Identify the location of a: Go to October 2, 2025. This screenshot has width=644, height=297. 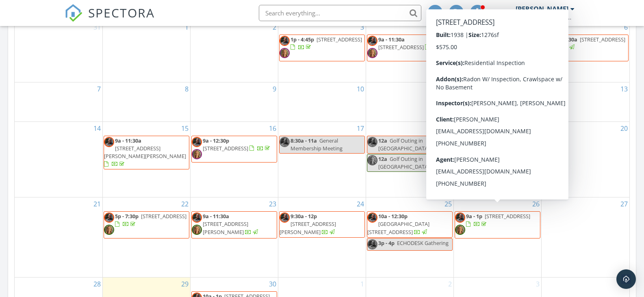
(450, 284).